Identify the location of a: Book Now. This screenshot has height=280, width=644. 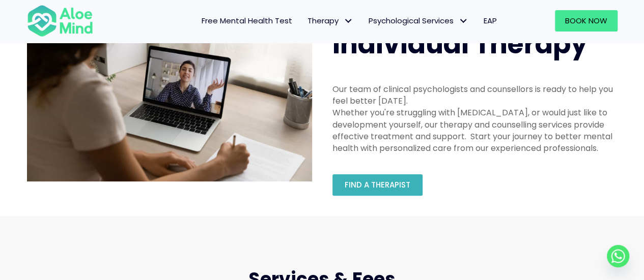
(586, 21).